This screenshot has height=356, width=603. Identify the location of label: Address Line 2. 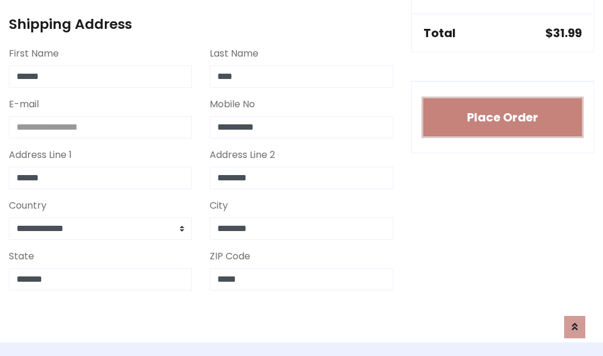
(242, 155).